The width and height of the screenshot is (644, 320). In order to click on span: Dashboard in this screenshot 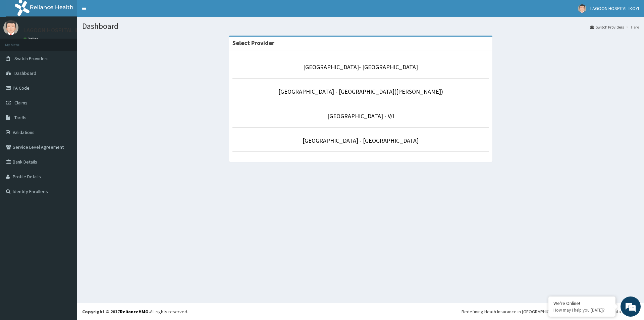, I will do `click(25, 73)`.